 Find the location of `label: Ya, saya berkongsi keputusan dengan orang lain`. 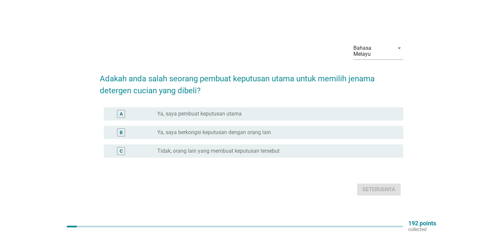

label: Ya, saya berkongsi keputusan dengan orang lain is located at coordinates (214, 133).